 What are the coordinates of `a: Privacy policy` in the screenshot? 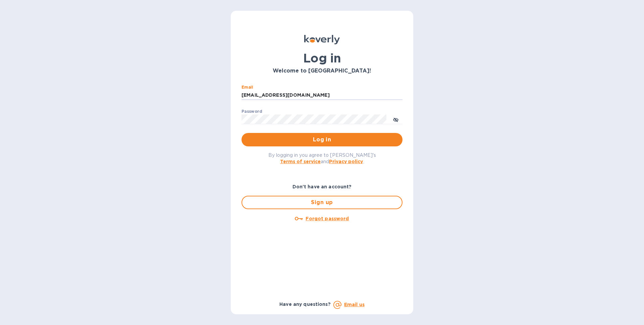 It's located at (346, 161).